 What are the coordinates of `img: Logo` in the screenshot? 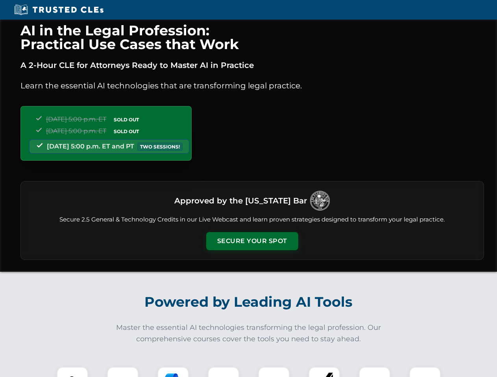 It's located at (320, 201).